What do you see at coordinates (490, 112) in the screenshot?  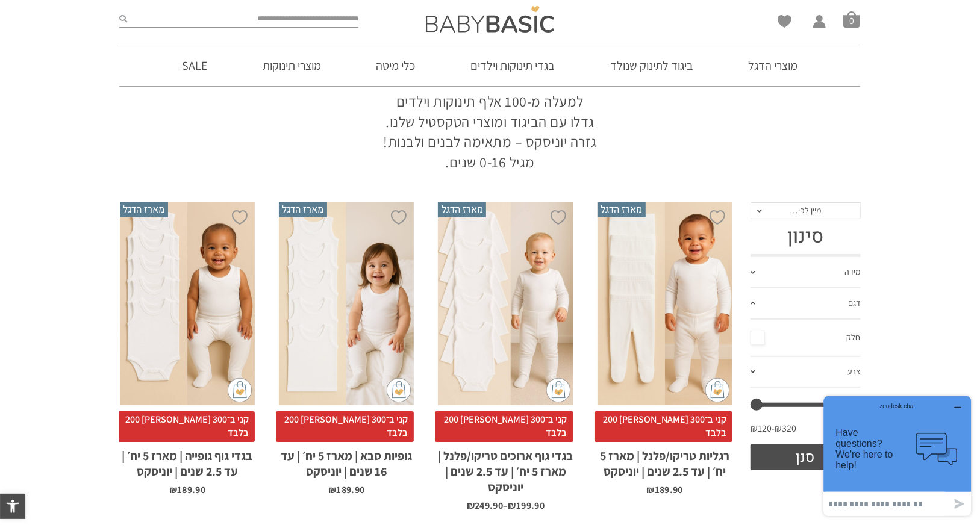 I see `p: מושלמים לקיץ, עונת מעבר וחורף, מ־100% כותנה רכה ואיכותית. למעלה מ-100 אלף תינוקות וילדים גדלו עם ...` at bounding box center [490, 112].